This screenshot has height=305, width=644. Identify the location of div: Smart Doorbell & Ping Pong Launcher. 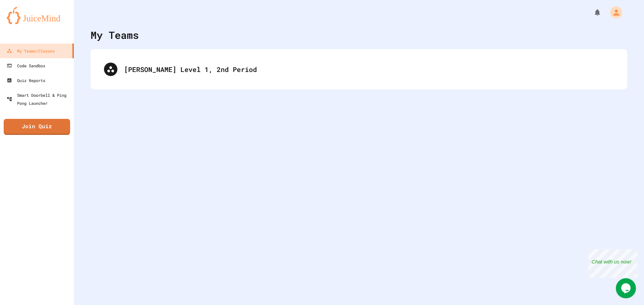
(39, 99).